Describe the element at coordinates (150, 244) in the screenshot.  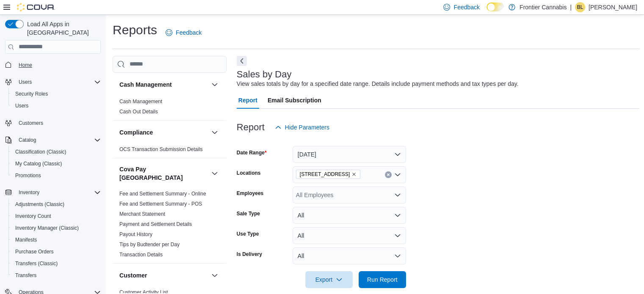
I see `span: Tips by Budtender per Day` at that location.